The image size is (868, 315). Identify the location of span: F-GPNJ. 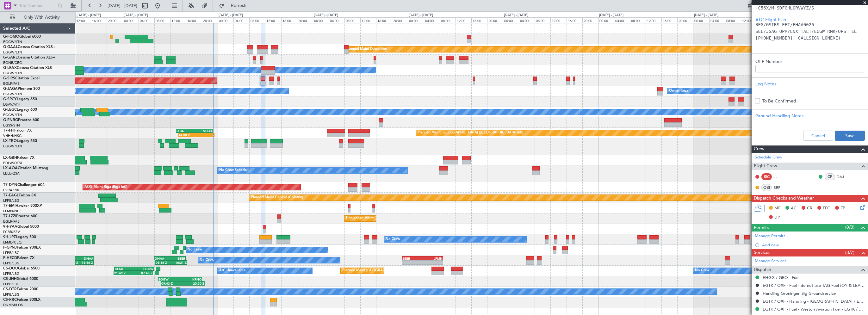
(10, 247).